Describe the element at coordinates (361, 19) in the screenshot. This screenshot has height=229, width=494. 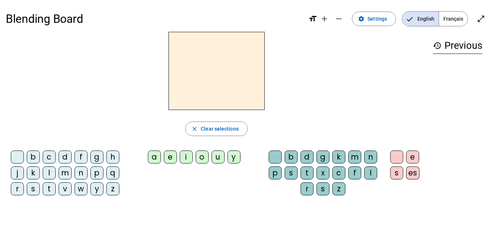
I see `mat-icon: settings` at that location.